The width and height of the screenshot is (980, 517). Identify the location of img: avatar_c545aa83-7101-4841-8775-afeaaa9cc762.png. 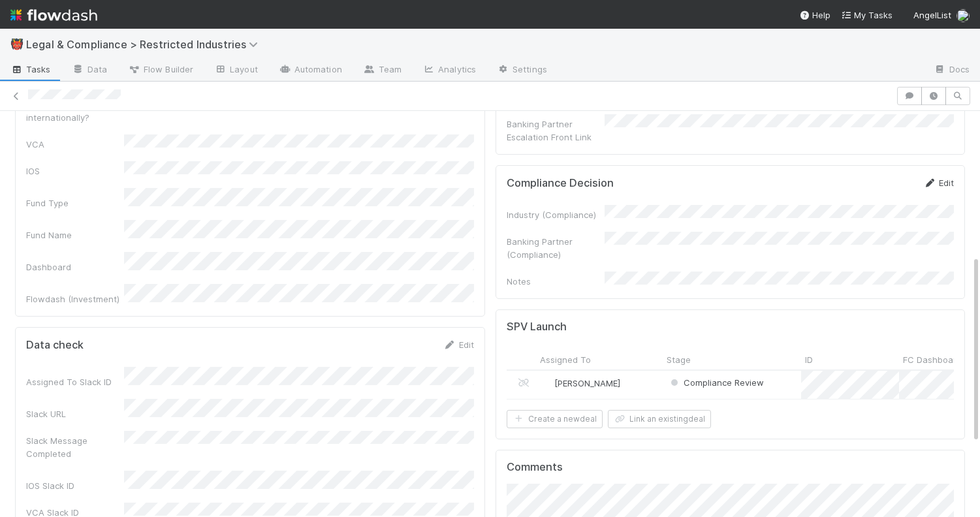
(963, 16).